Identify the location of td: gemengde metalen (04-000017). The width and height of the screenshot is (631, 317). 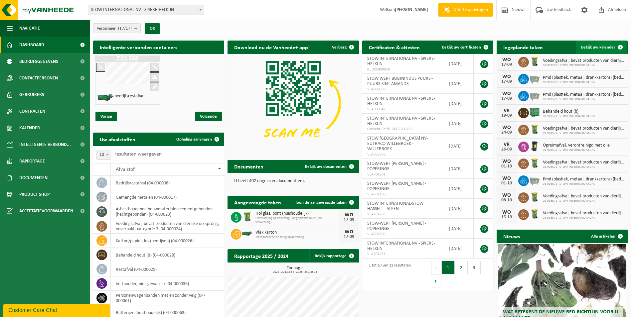
(167, 197).